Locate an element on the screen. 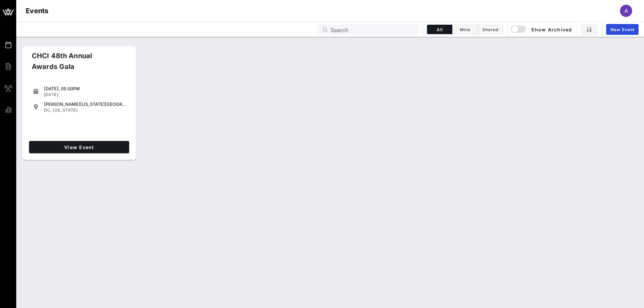 The height and width of the screenshot is (308, 644). button: Mine is located at coordinates (465, 29).